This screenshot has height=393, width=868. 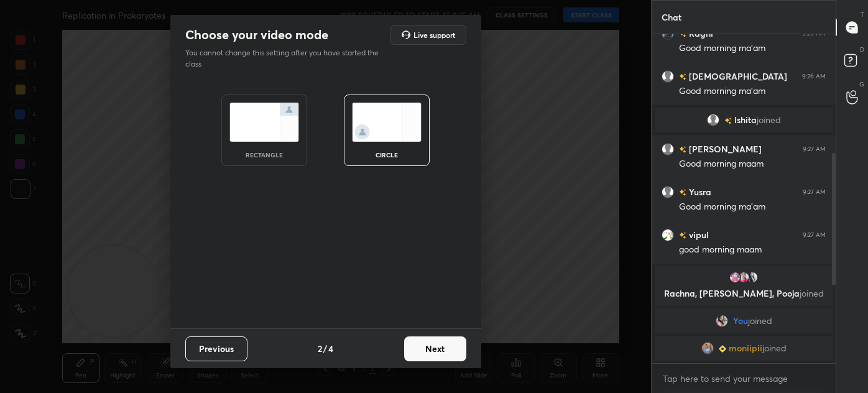 What do you see at coordinates (671, 17) in the screenshot?
I see `p: Chat` at bounding box center [671, 17].